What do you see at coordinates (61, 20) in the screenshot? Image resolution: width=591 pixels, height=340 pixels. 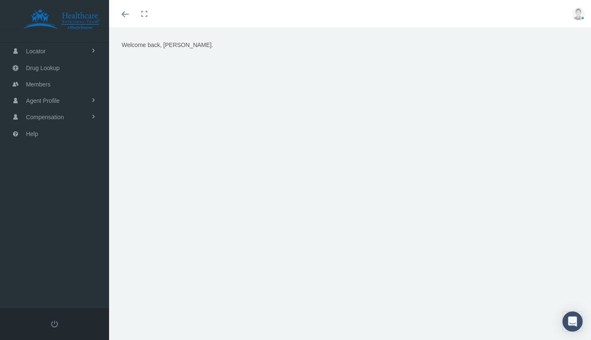 I see `img: HEALTHCARE SOLUTIONS TEAM, LLC` at bounding box center [61, 20].